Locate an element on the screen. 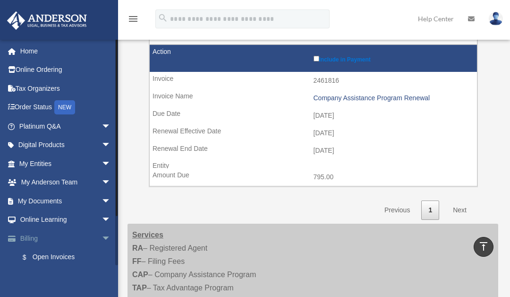 The height and width of the screenshot is (297, 510). a: Next is located at coordinates (460, 210).